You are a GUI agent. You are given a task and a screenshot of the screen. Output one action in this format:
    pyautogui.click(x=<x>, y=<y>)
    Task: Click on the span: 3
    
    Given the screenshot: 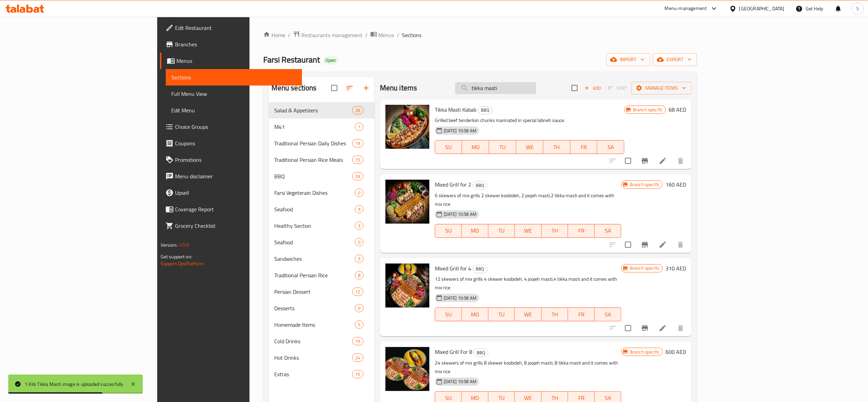 What is the action you would take?
    pyautogui.click(x=359, y=226)
    